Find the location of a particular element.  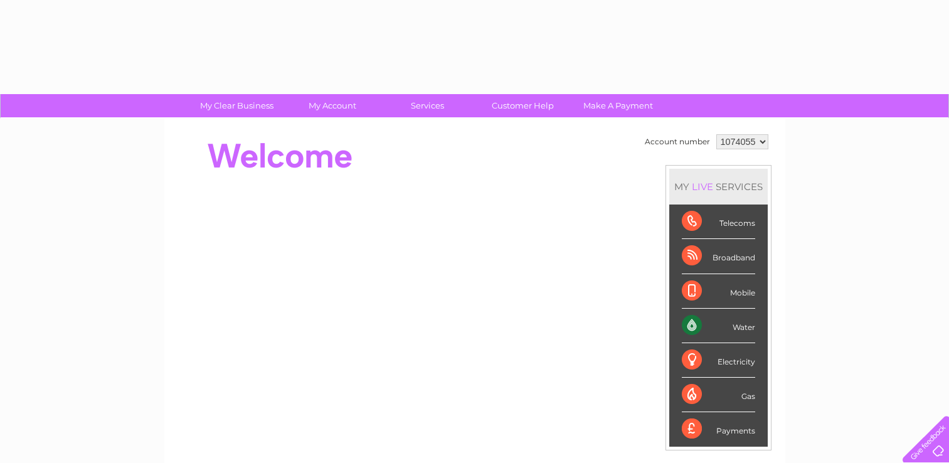

div: Telecoms is located at coordinates (718, 221).